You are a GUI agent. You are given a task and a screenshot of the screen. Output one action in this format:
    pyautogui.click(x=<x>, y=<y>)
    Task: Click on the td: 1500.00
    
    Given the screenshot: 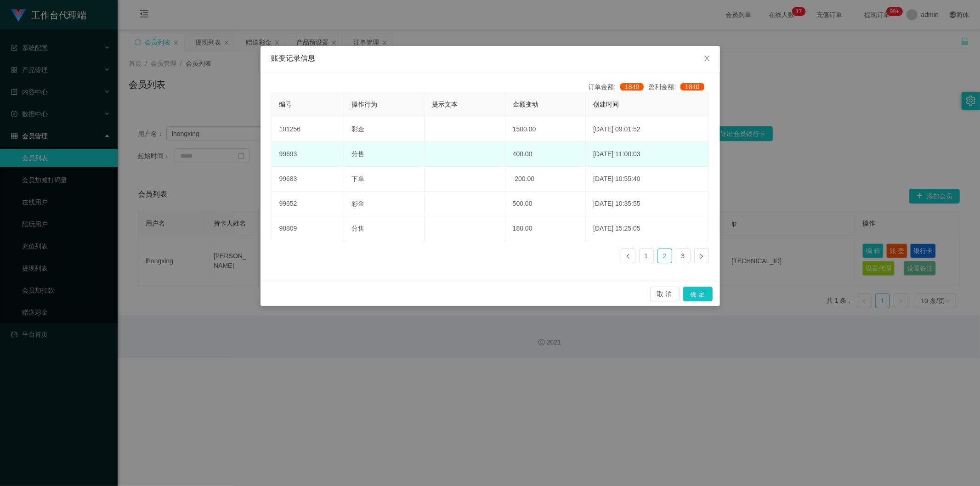 What is the action you would take?
    pyautogui.click(x=546, y=129)
    